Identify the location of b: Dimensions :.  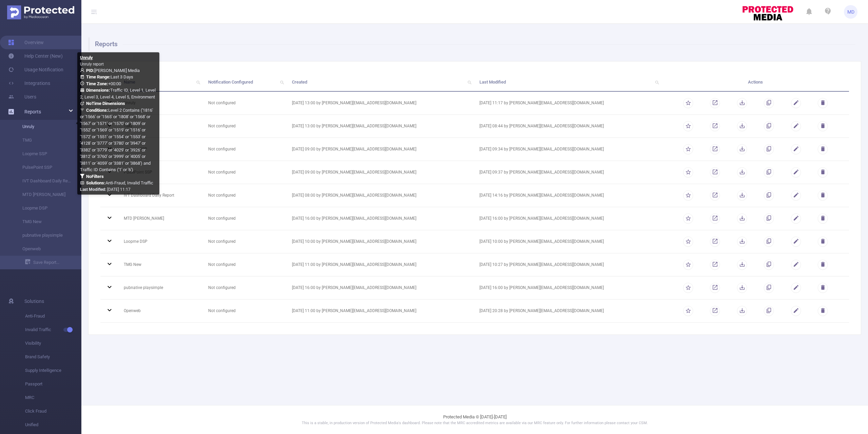
(98, 90).